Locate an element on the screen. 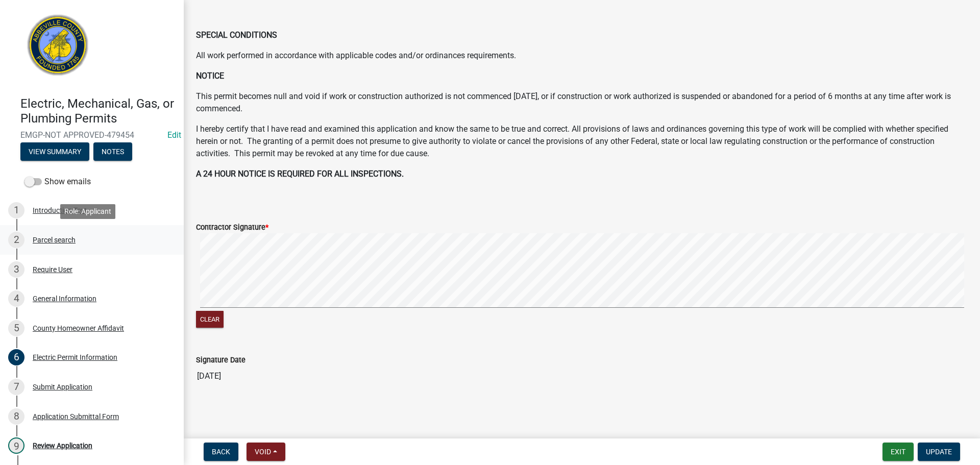 The image size is (980, 465). button: Notes is located at coordinates (113, 152).